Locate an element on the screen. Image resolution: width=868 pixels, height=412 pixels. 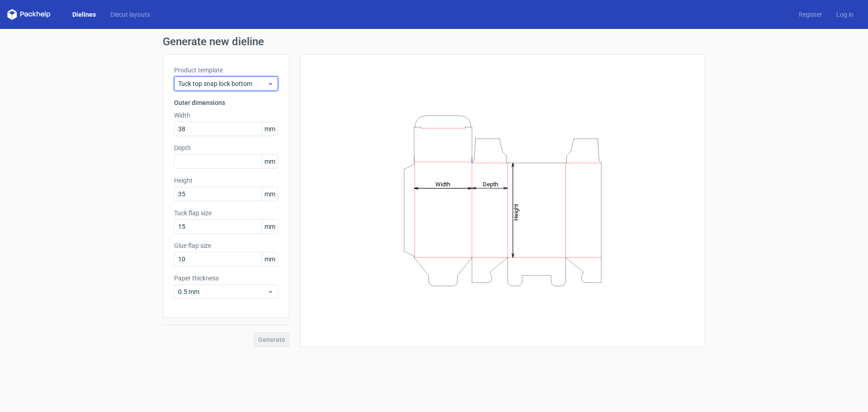
a: Register is located at coordinates (810, 15).